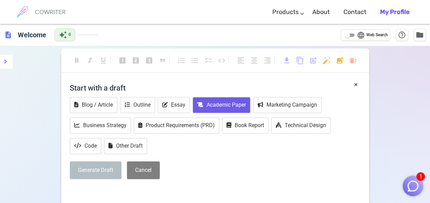  Describe the element at coordinates (246, 126) in the screenshot. I see `button: Book Report` at that location.